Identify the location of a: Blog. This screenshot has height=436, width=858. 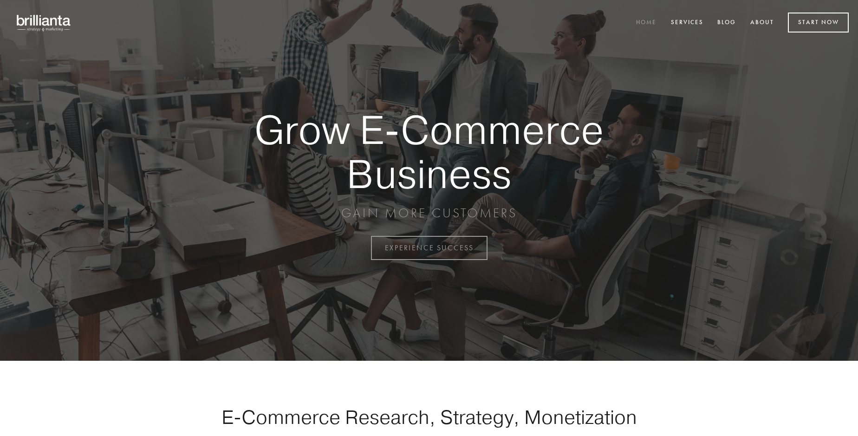
(726, 23).